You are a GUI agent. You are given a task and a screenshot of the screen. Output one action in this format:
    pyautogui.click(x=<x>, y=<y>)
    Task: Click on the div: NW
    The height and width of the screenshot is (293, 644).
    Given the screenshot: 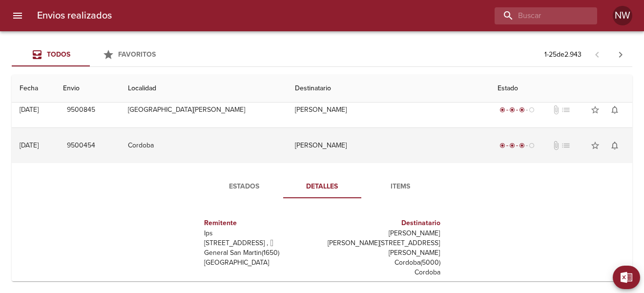 What is the action you would take?
    pyautogui.click(x=623, y=16)
    